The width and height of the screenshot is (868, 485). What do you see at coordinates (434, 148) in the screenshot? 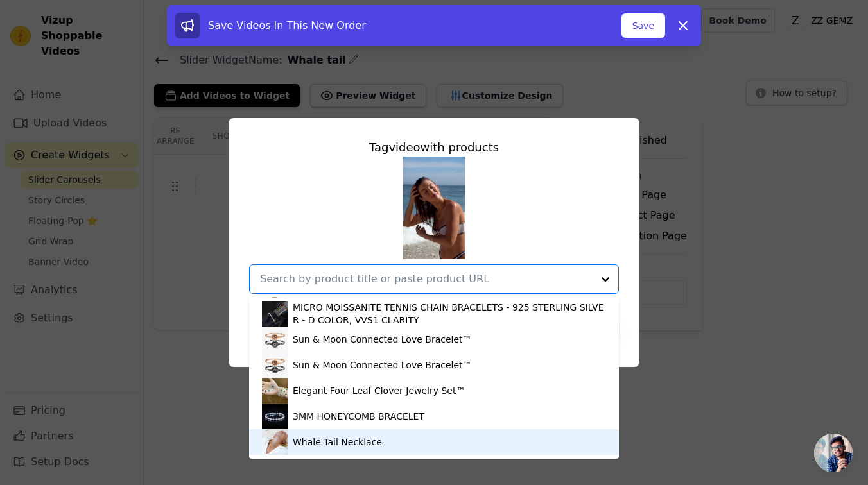
I see `div: Tag video with products` at bounding box center [434, 148].